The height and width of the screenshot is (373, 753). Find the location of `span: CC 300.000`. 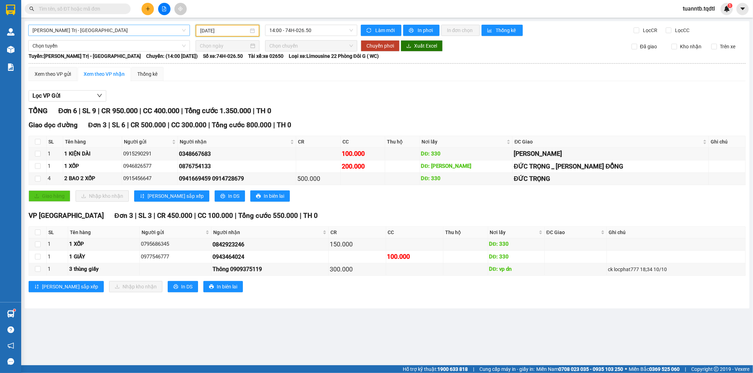

span: CC 300.000 is located at coordinates (189, 125).